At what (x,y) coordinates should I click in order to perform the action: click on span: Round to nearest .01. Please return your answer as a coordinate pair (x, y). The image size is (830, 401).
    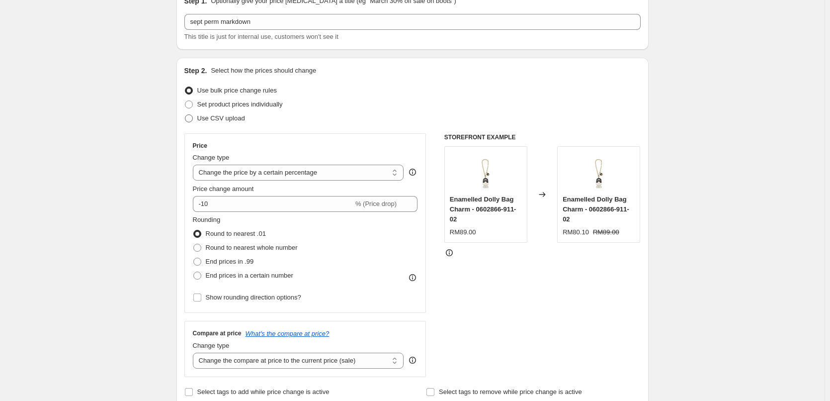
    Looking at the image, I should click on (236, 233).